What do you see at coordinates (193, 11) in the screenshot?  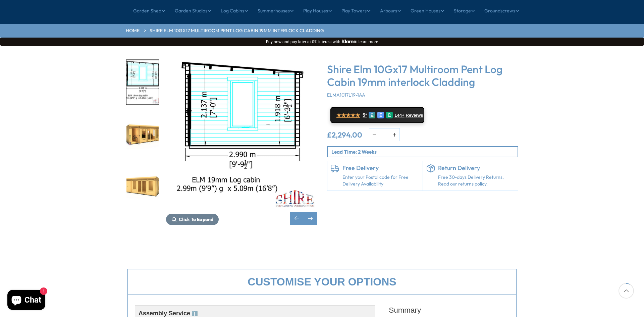 I see `a: Garden Studios` at bounding box center [193, 11].